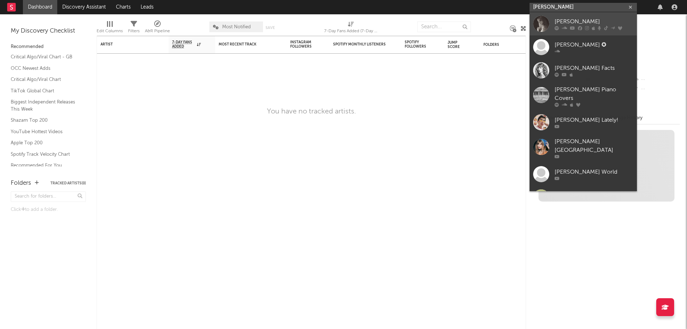 The height and width of the screenshot is (329, 687). Describe the element at coordinates (245, 44) in the screenshot. I see `div: Most Recent Track` at that location.